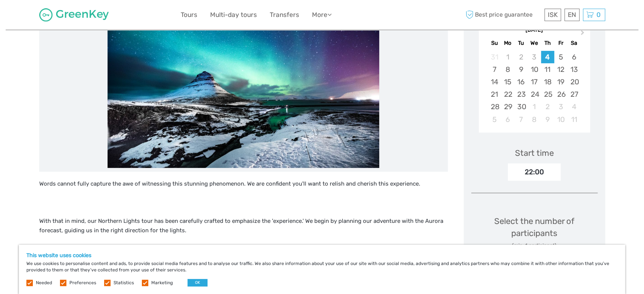 The width and height of the screenshot is (644, 294). Describe the element at coordinates (574, 107) in the screenshot. I see `div: Choose Saturday, October 4th, 2025` at that location.